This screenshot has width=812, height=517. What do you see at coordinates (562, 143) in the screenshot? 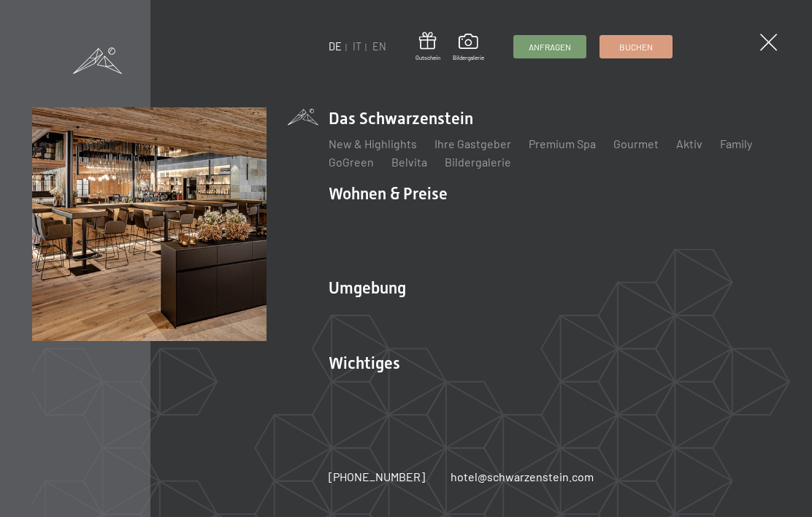
I see `a: Premium Spa` at bounding box center [562, 143].